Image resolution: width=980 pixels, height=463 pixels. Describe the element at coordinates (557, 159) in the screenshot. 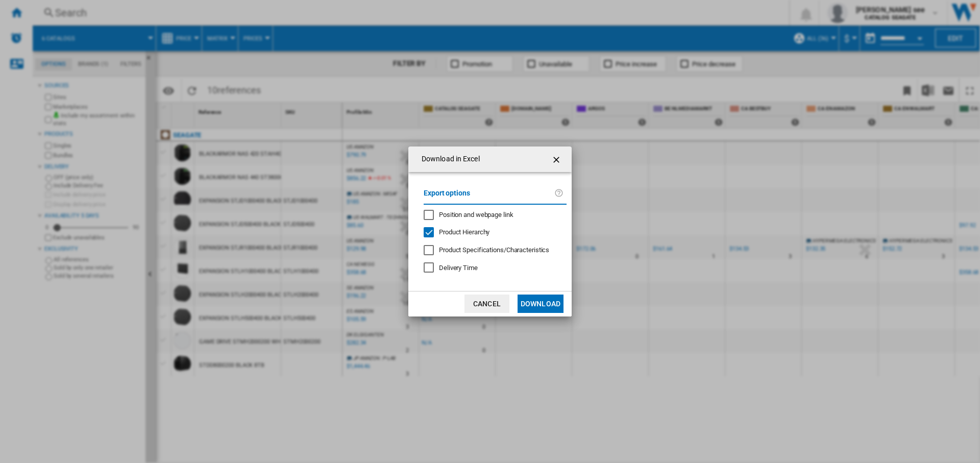

I see `button: getI18NText('BUTTONS.CLOSE_DIALOG')` at that location.